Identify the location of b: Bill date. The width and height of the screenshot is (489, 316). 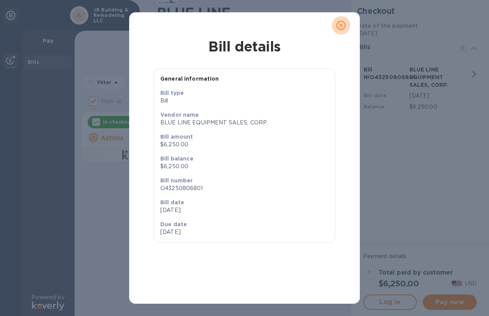
(172, 203).